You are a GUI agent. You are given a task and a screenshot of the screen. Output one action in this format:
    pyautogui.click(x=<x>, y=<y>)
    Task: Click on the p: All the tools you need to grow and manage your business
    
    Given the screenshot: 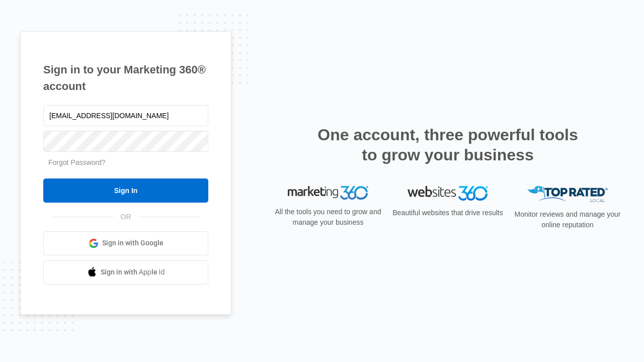 What is the action you would take?
    pyautogui.click(x=328, y=217)
    